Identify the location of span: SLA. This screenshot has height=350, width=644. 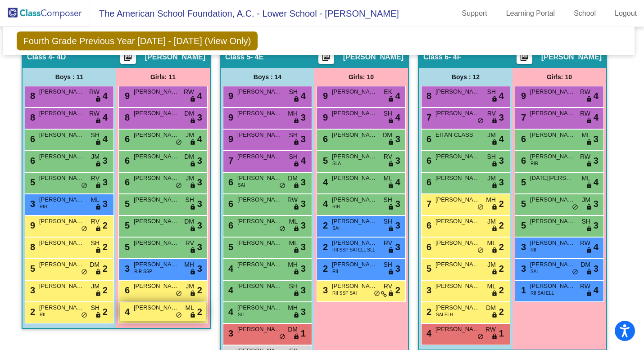
(337, 163).